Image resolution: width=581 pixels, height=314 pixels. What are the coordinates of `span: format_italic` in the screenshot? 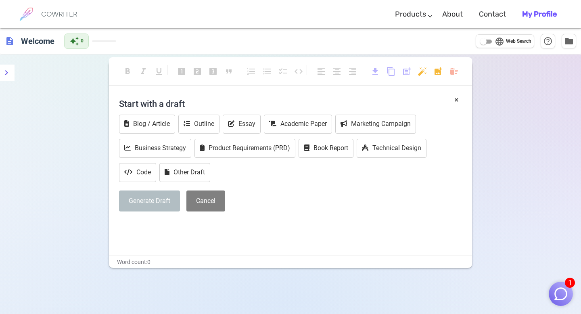 It's located at (143, 71).